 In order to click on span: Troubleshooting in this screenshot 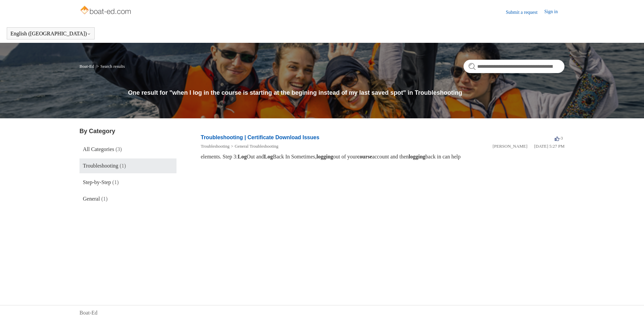, I will do `click(100, 165)`.